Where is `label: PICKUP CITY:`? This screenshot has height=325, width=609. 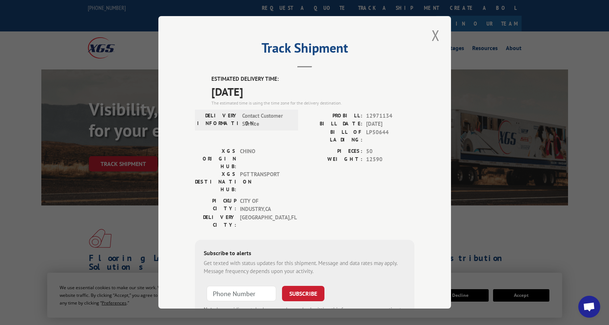 label: PICKUP CITY: is located at coordinates (215, 205).